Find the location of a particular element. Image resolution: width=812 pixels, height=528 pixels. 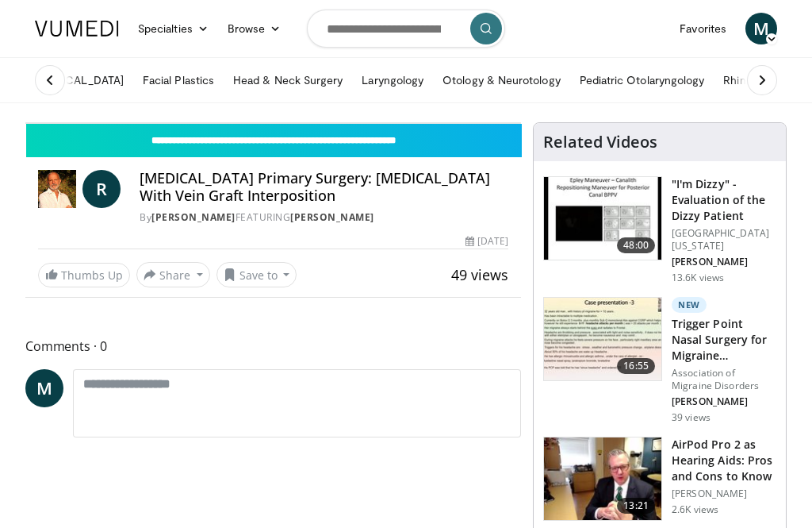

span: 48:00 is located at coordinates (636, 245).